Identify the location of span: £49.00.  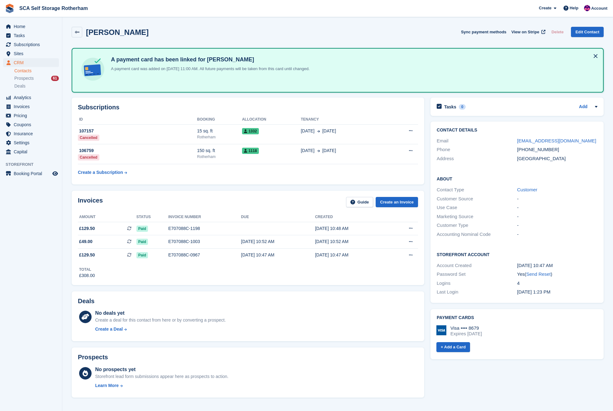
(86, 241).